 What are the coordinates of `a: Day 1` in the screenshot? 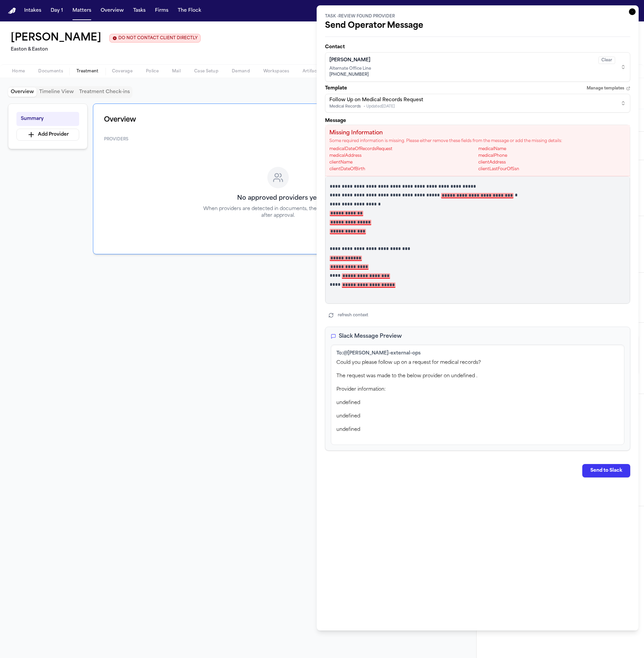 It's located at (57, 11).